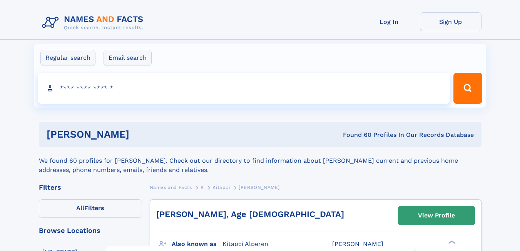 Image resolution: width=520 pixels, height=251 pixels. Describe the element at coordinates (244, 88) in the screenshot. I see `input: search input` at that location.